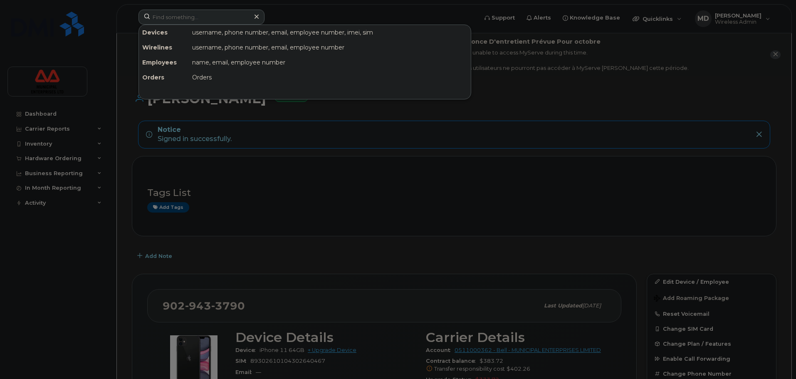  I want to click on div: Devices, so click(164, 32).